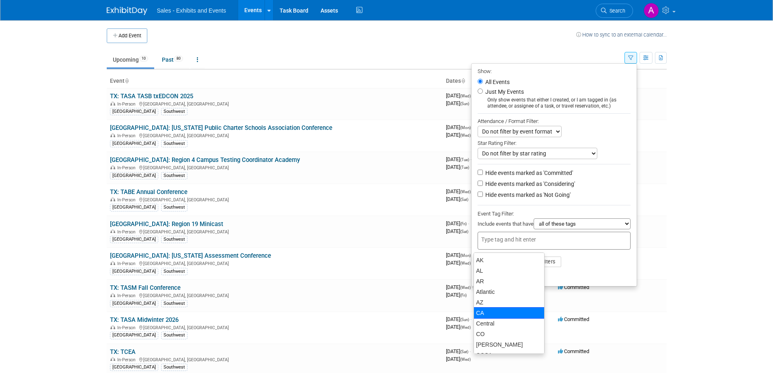  I want to click on span: Search, so click(616, 11).